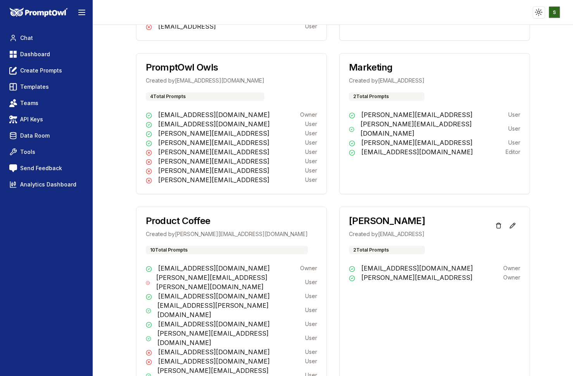  What do you see at coordinates (29, 103) in the screenshot?
I see `span: Teams` at bounding box center [29, 103].